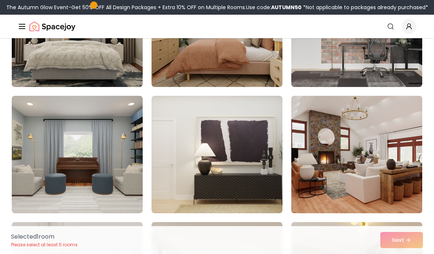 The width and height of the screenshot is (434, 254). Describe the element at coordinates (357, 155) in the screenshot. I see `img: Room room-18` at that location.